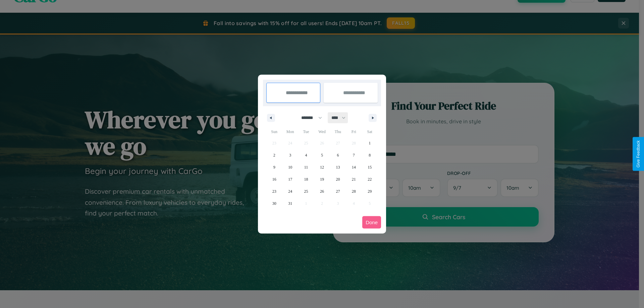 This screenshot has height=308, width=644. Describe the element at coordinates (274, 179) in the screenshot. I see `span: 16` at that location.